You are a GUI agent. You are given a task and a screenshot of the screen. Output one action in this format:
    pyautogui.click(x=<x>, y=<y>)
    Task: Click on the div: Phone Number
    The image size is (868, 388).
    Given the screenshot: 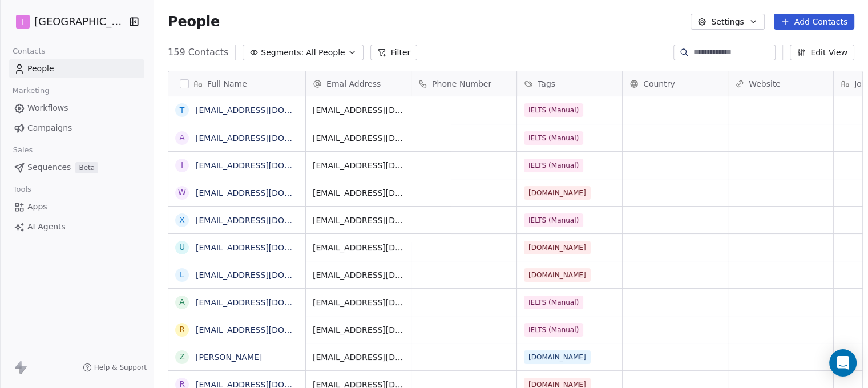 What is the action you would take?
    pyautogui.click(x=464, y=83)
    